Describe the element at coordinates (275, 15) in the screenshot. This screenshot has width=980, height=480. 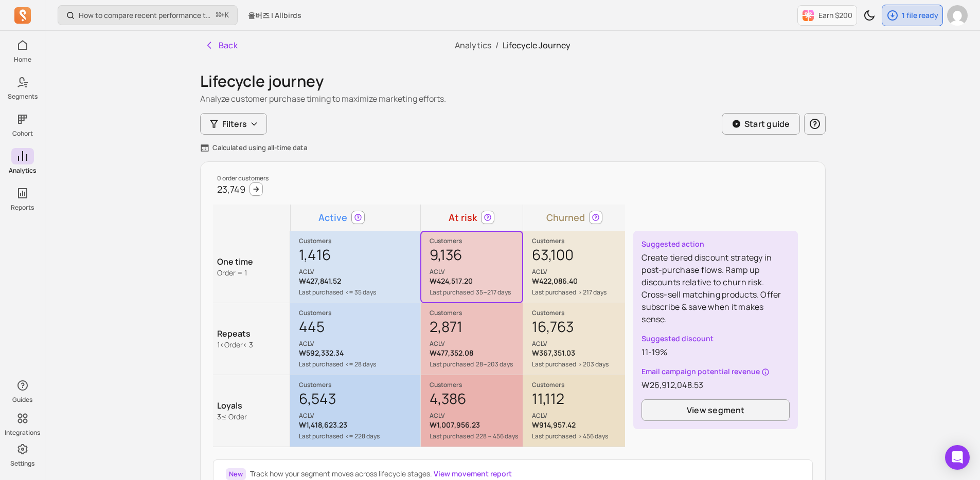
I see `span: 올버즈 | Allbirds` at that location.